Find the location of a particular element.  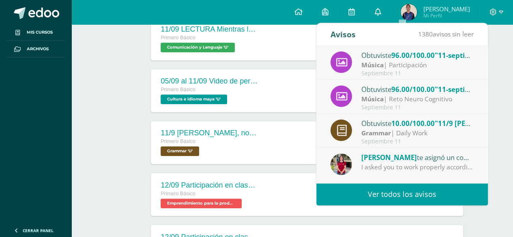

span: Mi Perfil is located at coordinates (446, 15).